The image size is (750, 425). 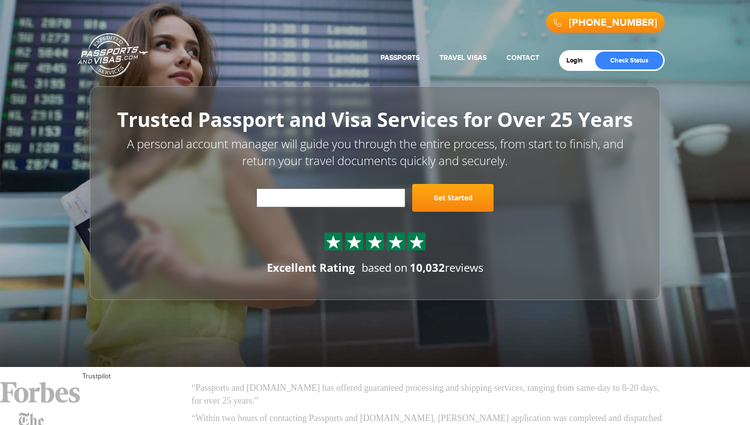 What do you see at coordinates (96, 377) in the screenshot?
I see `a: Trustpilot` at bounding box center [96, 377].